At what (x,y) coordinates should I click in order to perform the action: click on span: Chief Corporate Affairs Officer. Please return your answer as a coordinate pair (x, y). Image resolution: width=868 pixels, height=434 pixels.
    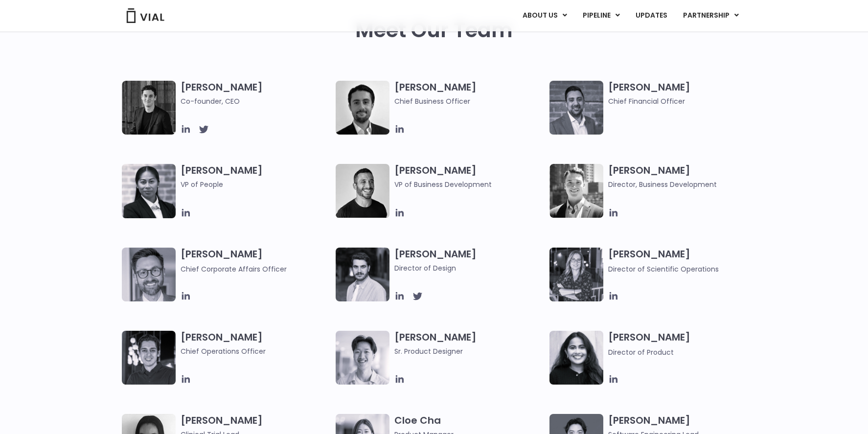
    Looking at the image, I should click on (233, 269).